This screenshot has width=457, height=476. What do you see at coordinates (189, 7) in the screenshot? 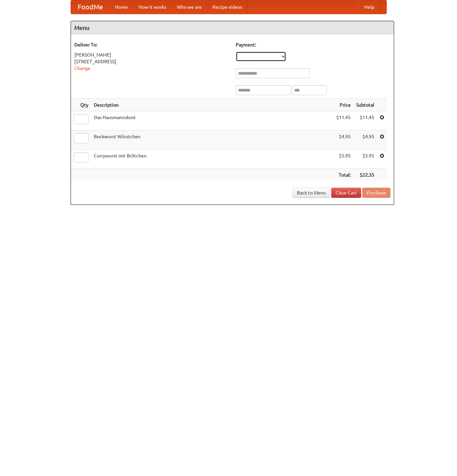
I see `a: Who we are` at bounding box center [189, 7].